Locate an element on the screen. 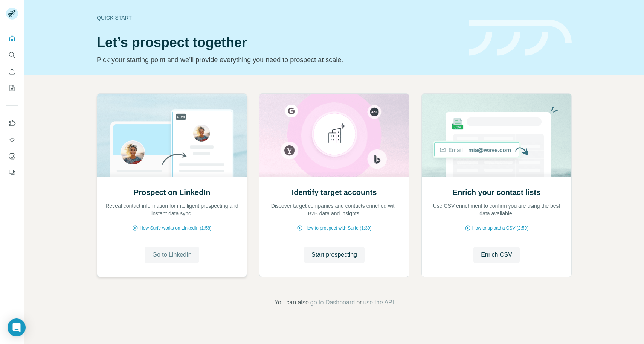 This screenshot has height=344, width=644. span: go to Dashboard is located at coordinates (332, 302).